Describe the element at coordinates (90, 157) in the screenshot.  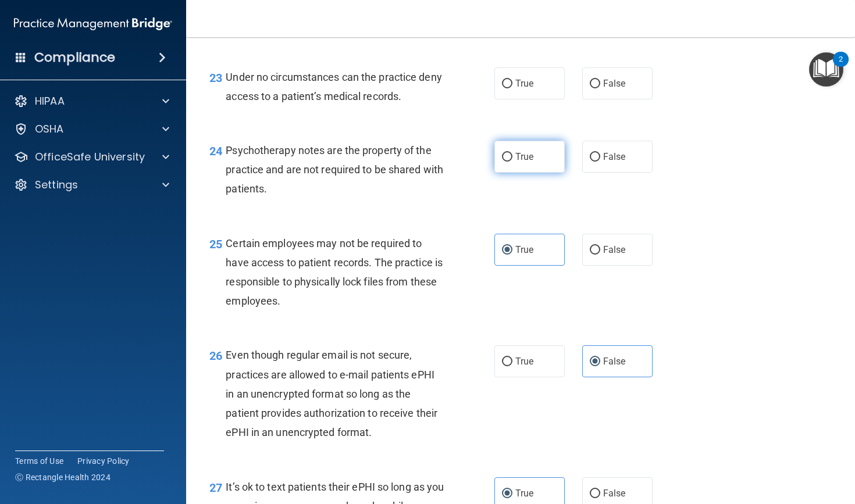
I see `p: OfficeSafe University` at that location.